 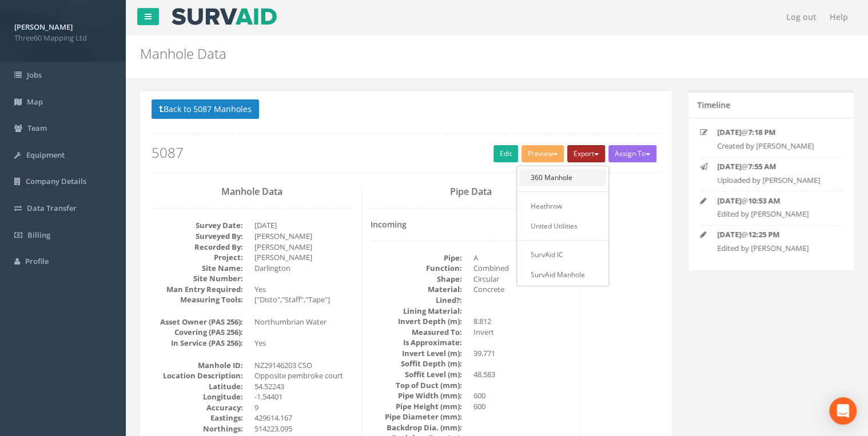 What do you see at coordinates (562, 274) in the screenshot?
I see `a: SurvAid Manhole` at bounding box center [562, 274].